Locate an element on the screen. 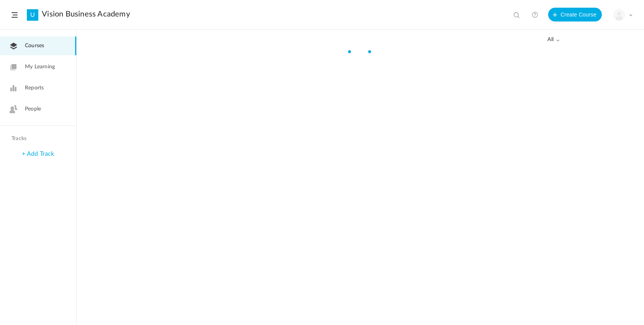 The image size is (644, 325). span: My Learning is located at coordinates (40, 67).